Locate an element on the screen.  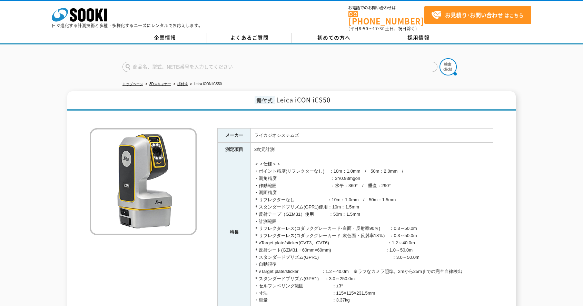
td: 3次元計測 is located at coordinates (372, 150).